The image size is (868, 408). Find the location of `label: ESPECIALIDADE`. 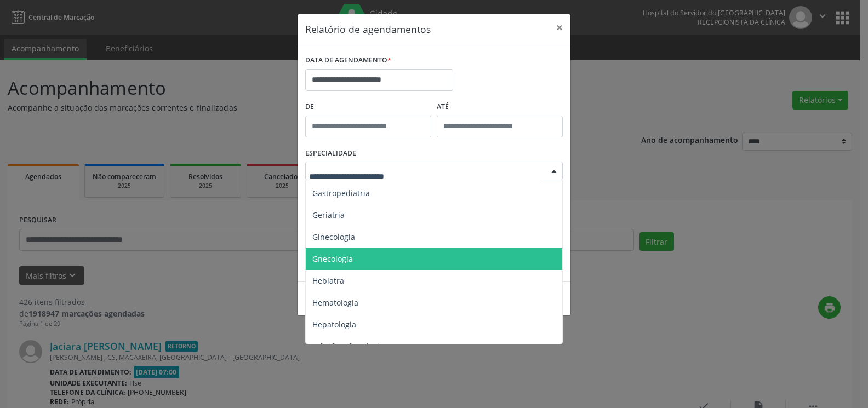

label: ESPECIALIDADE is located at coordinates (331, 154).